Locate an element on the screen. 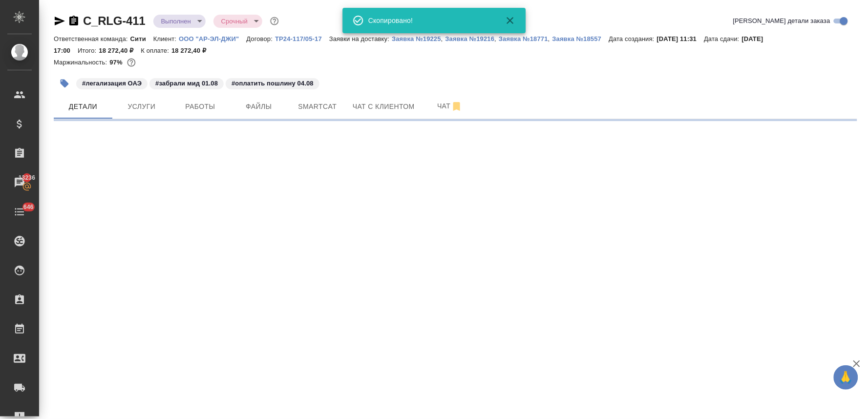  button: Выполнен is located at coordinates (176, 21).